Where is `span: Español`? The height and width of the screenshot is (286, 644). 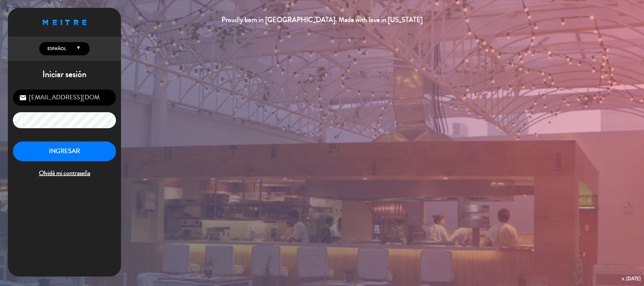 span: Español is located at coordinates (56, 49).